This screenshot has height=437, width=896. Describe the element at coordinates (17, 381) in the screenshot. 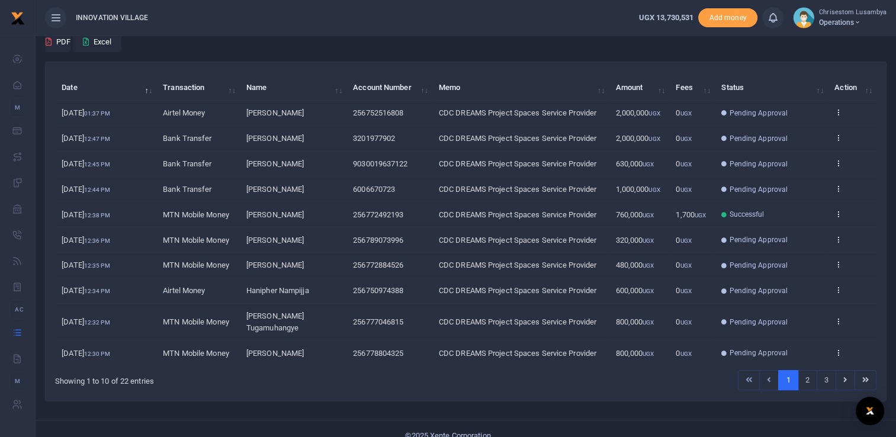

I see `li: M` at that location.